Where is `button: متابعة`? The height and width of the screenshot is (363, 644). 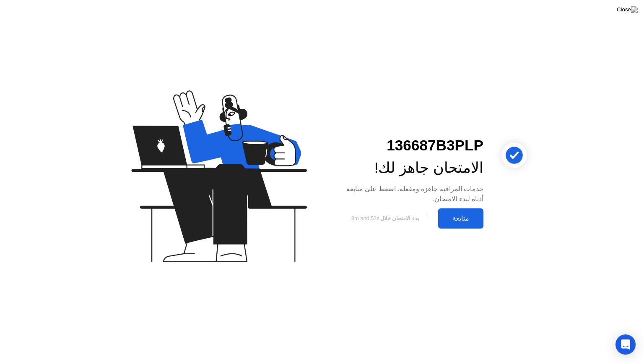
button: متابعة is located at coordinates (461, 218).